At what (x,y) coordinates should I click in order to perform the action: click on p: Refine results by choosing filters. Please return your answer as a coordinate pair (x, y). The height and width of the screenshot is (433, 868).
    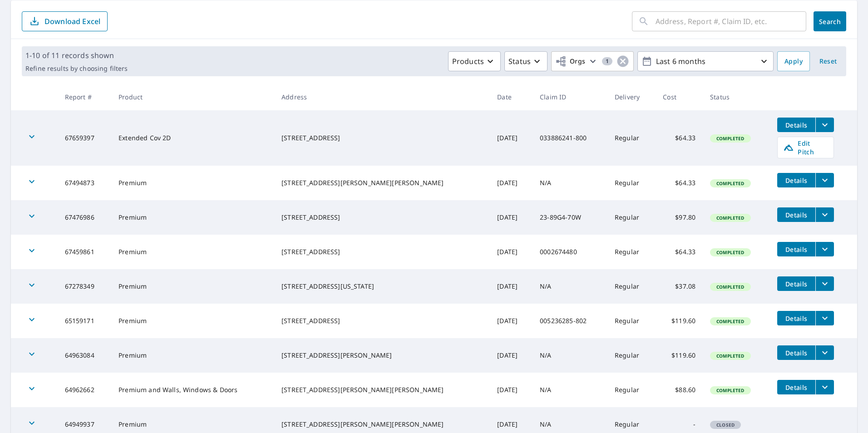
    Looking at the image, I should click on (76, 69).